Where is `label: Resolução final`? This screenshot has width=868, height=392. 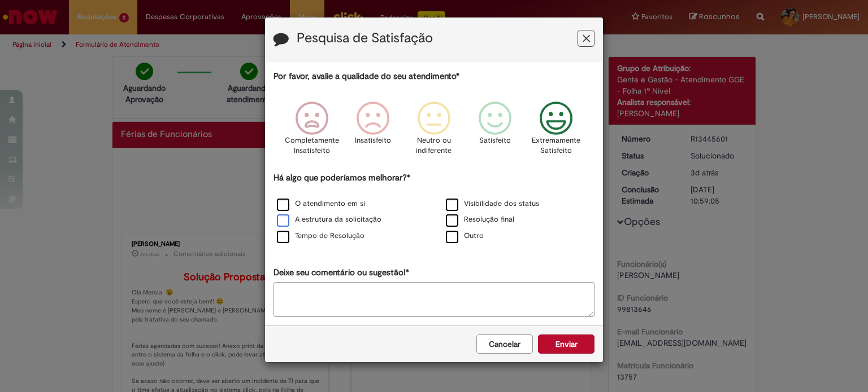 label: Resolução final is located at coordinates (480, 219).